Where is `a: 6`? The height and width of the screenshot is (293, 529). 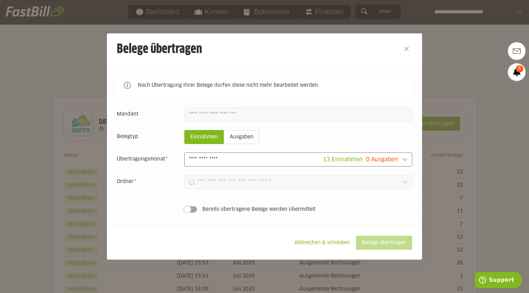
a: 6 is located at coordinates (517, 72).